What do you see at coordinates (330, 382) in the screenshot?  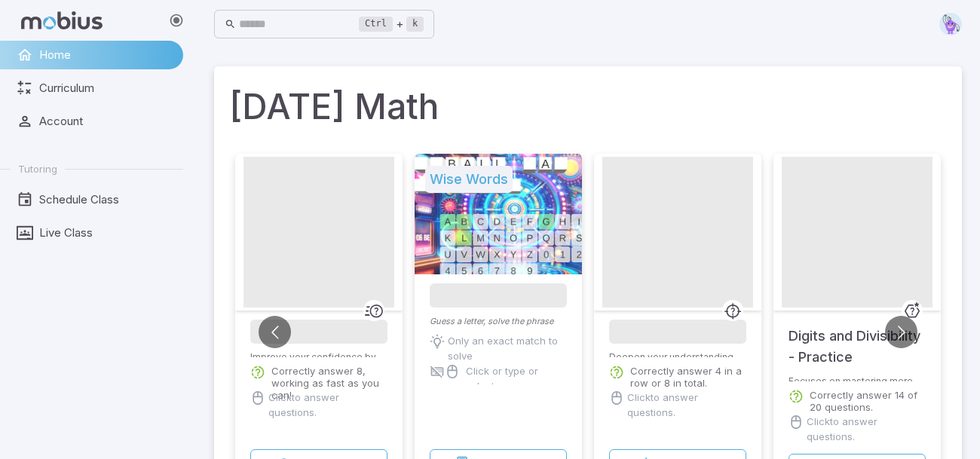 I see `p: Correctly answer 8, working as fast as you can!` at bounding box center [330, 382].